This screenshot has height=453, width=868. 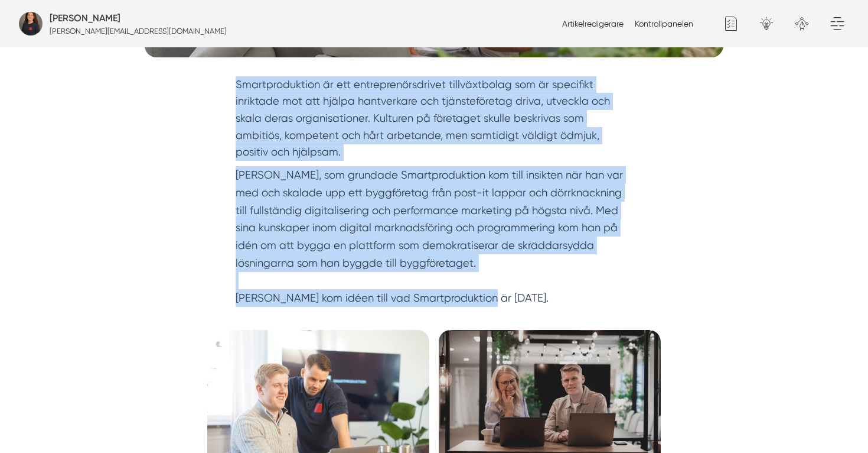 What do you see at coordinates (593, 24) in the screenshot?
I see `a: Artikelredigerare` at bounding box center [593, 24].